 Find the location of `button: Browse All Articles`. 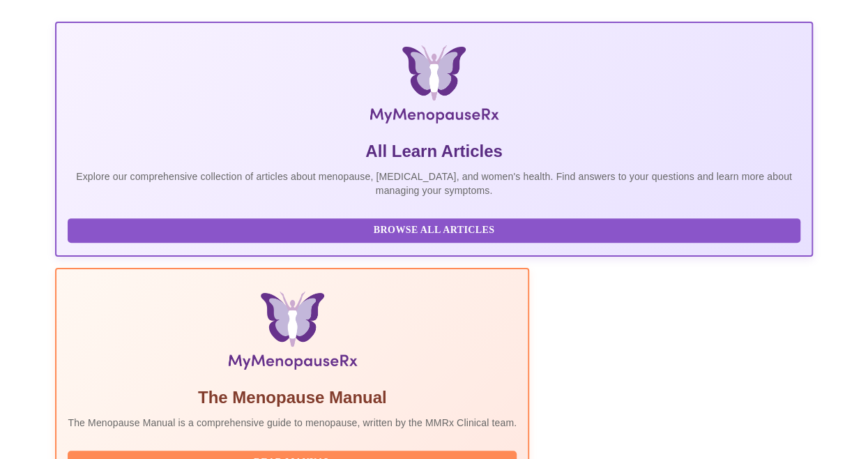

button: Browse All Articles is located at coordinates (434, 230).